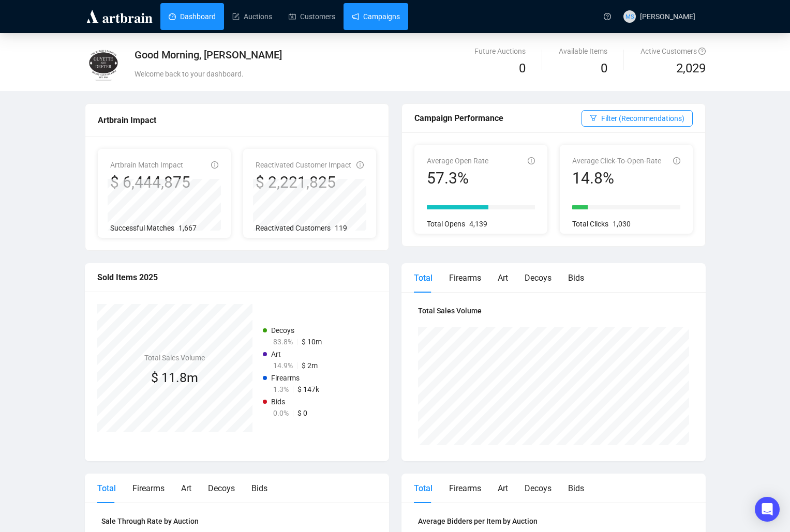  Describe the element at coordinates (283, 366) in the screenshot. I see `span: 14.9%` at that location.